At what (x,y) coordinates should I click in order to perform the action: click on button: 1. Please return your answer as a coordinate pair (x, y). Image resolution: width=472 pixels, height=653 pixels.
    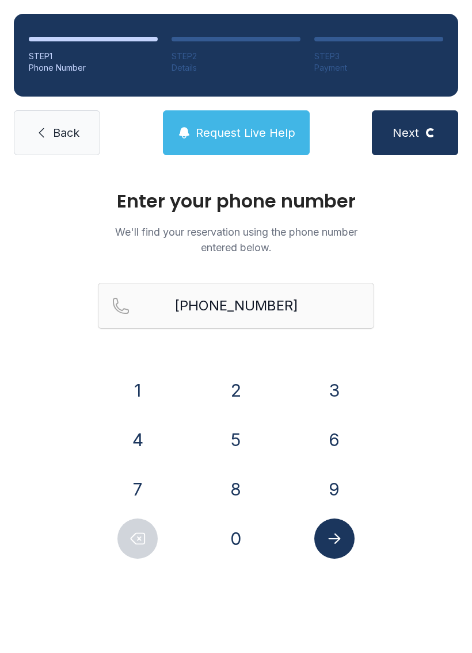
    Looking at the image, I should click on (137, 391).